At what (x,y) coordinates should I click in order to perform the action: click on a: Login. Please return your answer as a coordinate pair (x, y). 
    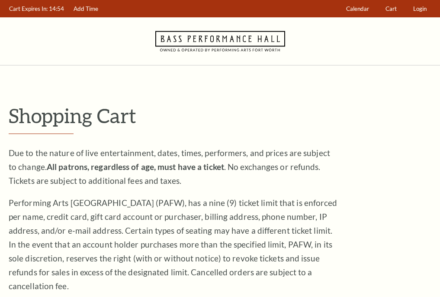
    Looking at the image, I should click on (420, 9).